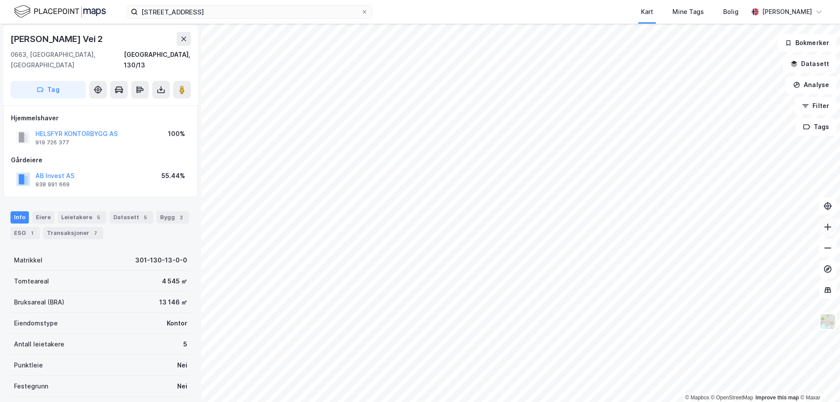 The height and width of the screenshot is (402, 840). Describe the element at coordinates (688, 12) in the screenshot. I see `div: Mine Tags` at that location.